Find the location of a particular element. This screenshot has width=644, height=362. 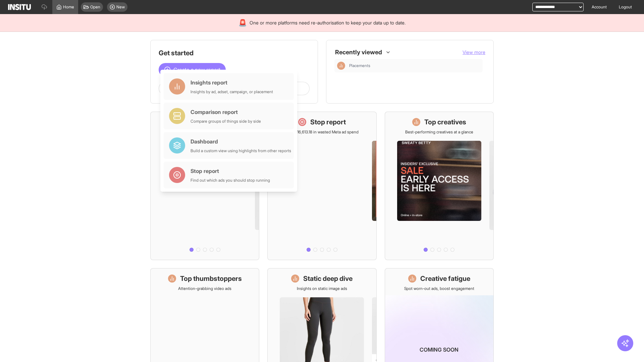

img: Logo is located at coordinates (20, 7).